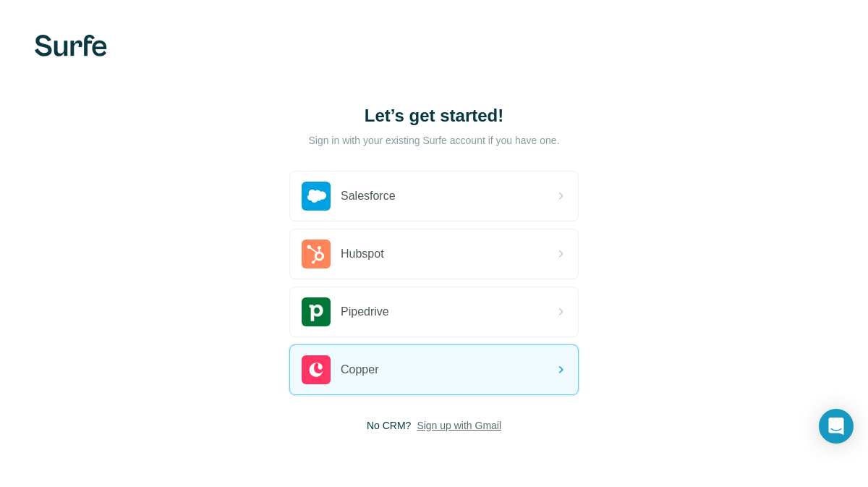 This screenshot has height=487, width=868. What do you see at coordinates (458, 425) in the screenshot?
I see `button: Sign up with Gmail` at bounding box center [458, 425].